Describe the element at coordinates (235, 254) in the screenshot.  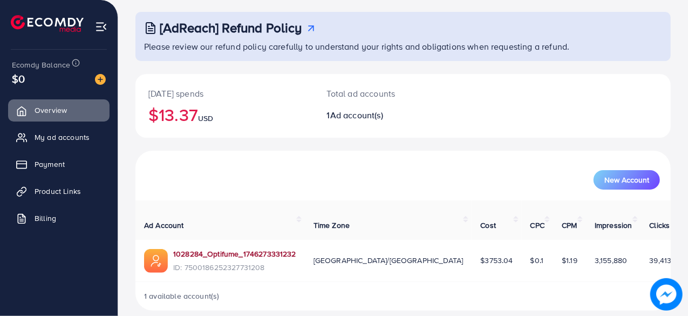
I see `a: 1028284_Optifume_1746273331232` at that location.